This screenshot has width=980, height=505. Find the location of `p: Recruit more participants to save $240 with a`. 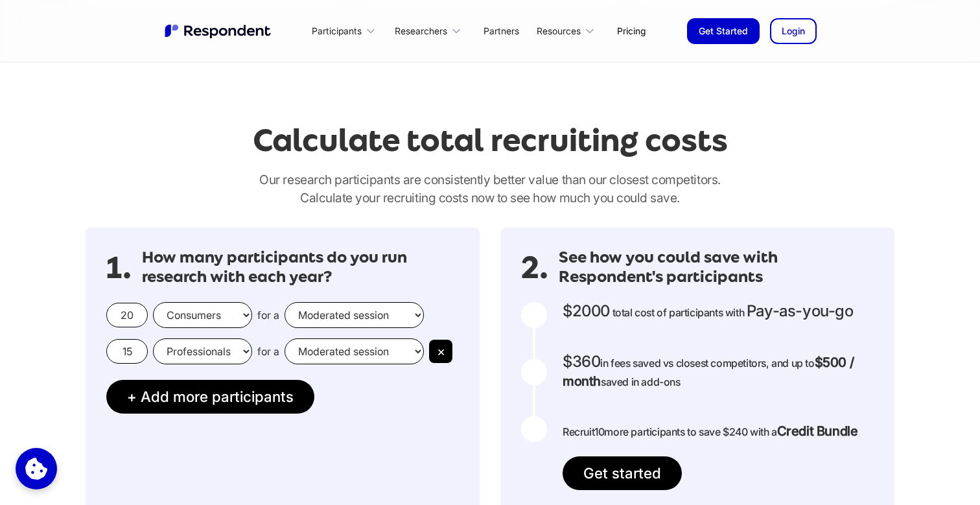

p: Recruit more participants to save $240 with a is located at coordinates (710, 431).